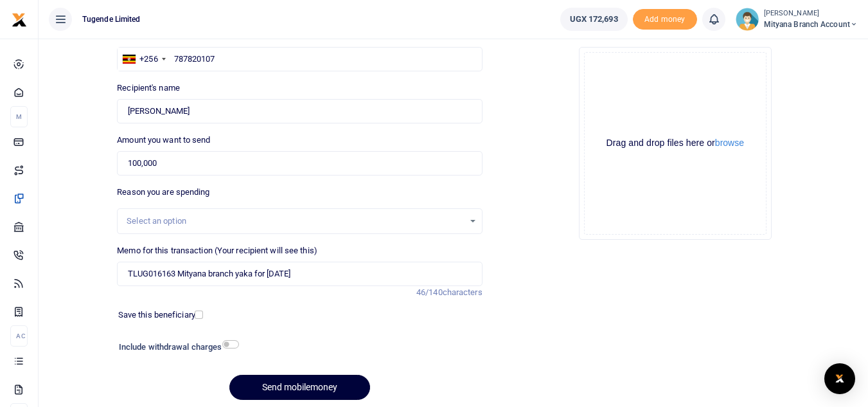 The image size is (868, 407). What do you see at coordinates (665, 18) in the screenshot?
I see `a: Add money` at bounding box center [665, 18].